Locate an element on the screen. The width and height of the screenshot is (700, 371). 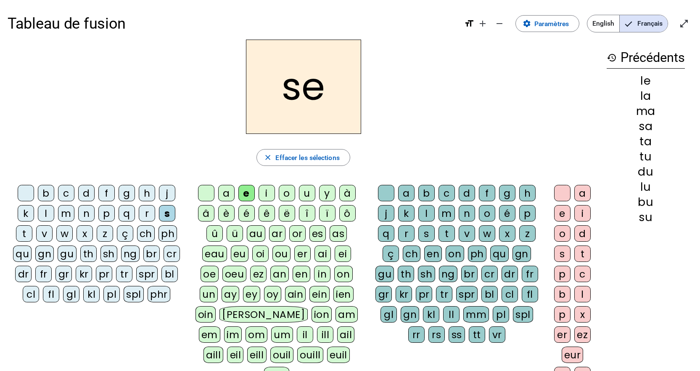
div: euil is located at coordinates (339, 354).